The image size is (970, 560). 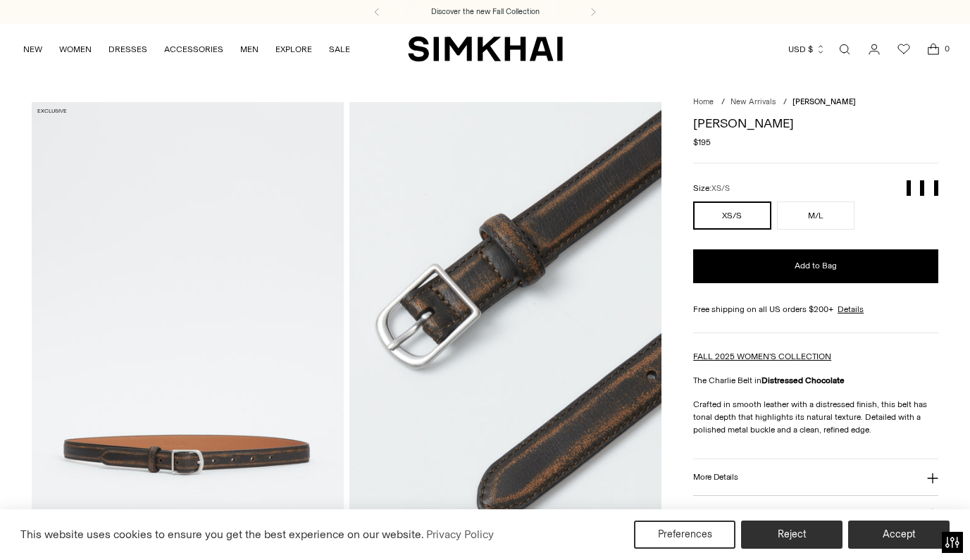 What do you see at coordinates (899, 535) in the screenshot?
I see `button: Accept` at bounding box center [899, 535].